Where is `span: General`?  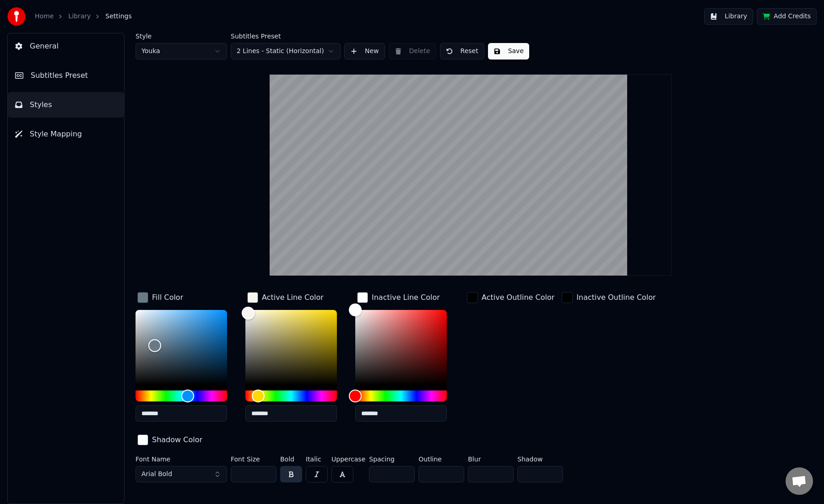 span: General is located at coordinates (44, 46).